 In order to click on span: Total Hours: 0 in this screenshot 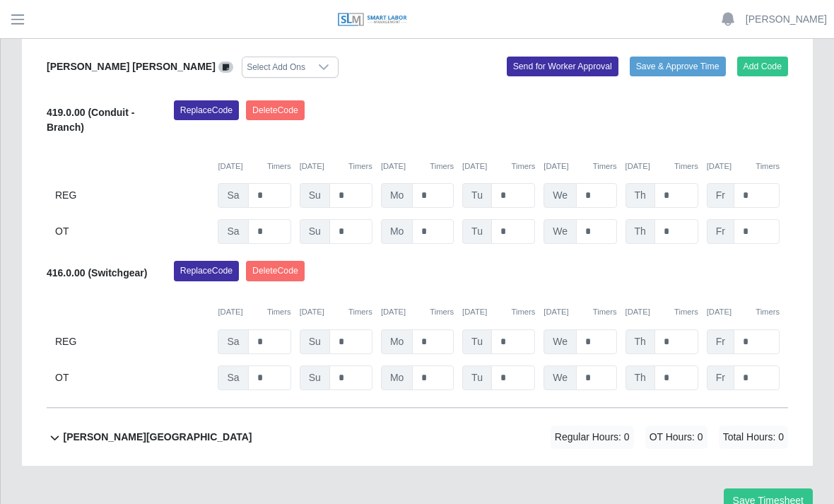, I will do `click(753, 436)`.